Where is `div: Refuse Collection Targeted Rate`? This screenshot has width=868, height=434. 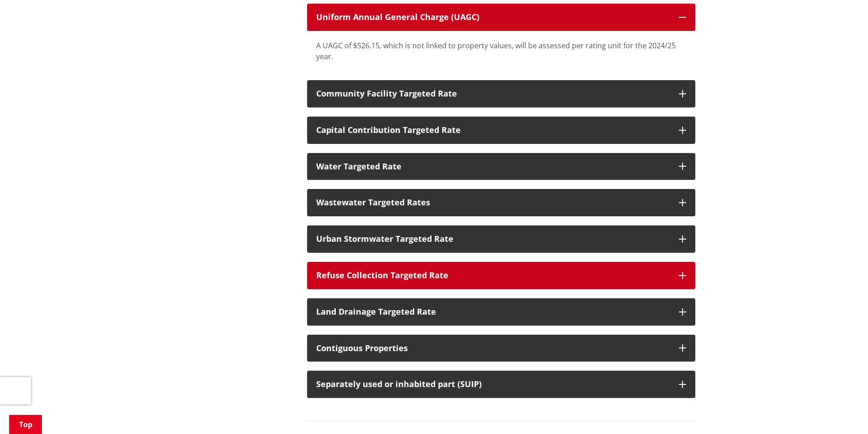
div: Refuse Collection Targeted Rate is located at coordinates (493, 275).